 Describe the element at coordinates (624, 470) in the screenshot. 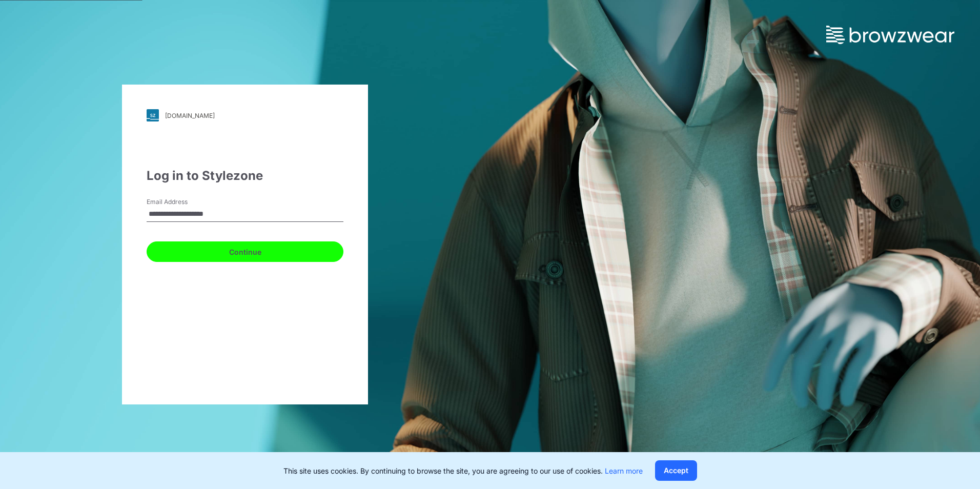

I see `a: Learn more` at that location.